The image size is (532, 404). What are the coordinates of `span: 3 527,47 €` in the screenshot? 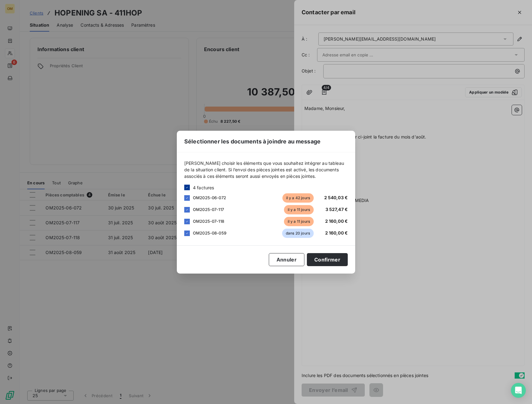 It's located at (337, 210).